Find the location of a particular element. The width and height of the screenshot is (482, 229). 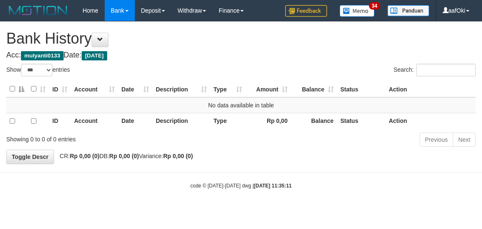

span: CR: DB: Variance: is located at coordinates (124, 156).